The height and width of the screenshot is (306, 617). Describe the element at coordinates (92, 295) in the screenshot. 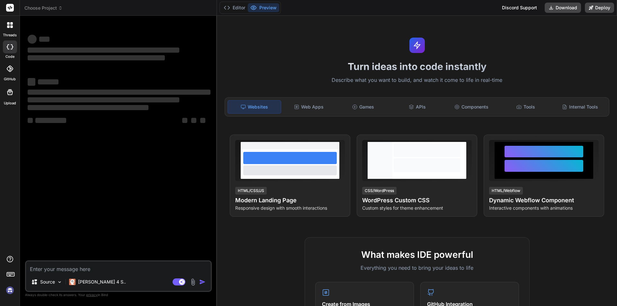

I see `span: privacy` at that location.